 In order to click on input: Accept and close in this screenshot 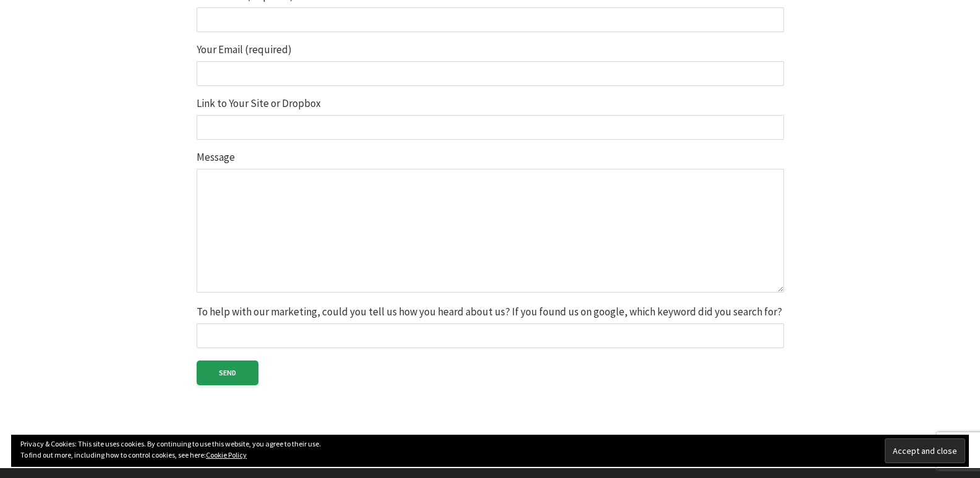, I will do `click(925, 450)`.